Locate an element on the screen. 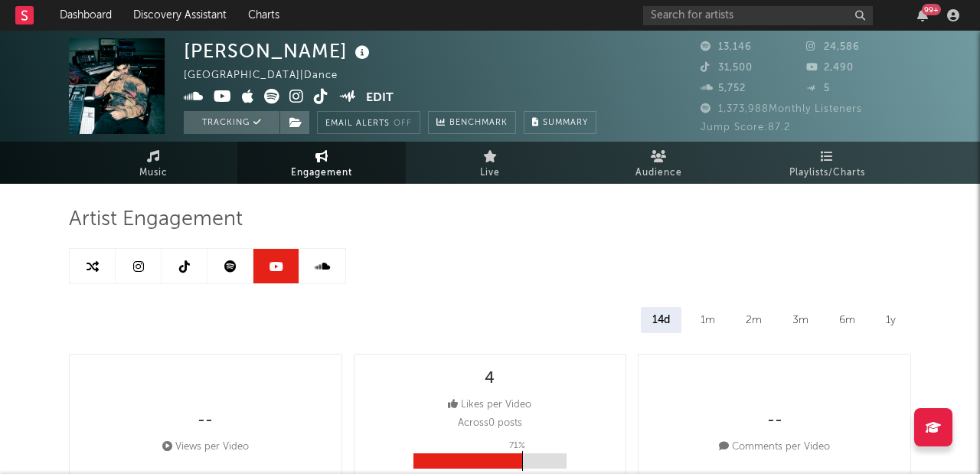 This screenshot has height=474, width=980. span: 5,752 is located at coordinates (722, 88).